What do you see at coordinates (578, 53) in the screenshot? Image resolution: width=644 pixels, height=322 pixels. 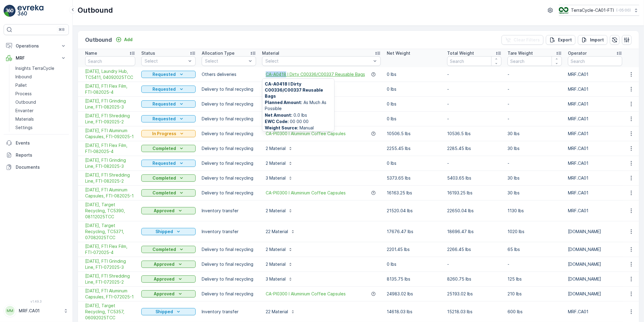 I see `p: Operator` at bounding box center [578, 53].